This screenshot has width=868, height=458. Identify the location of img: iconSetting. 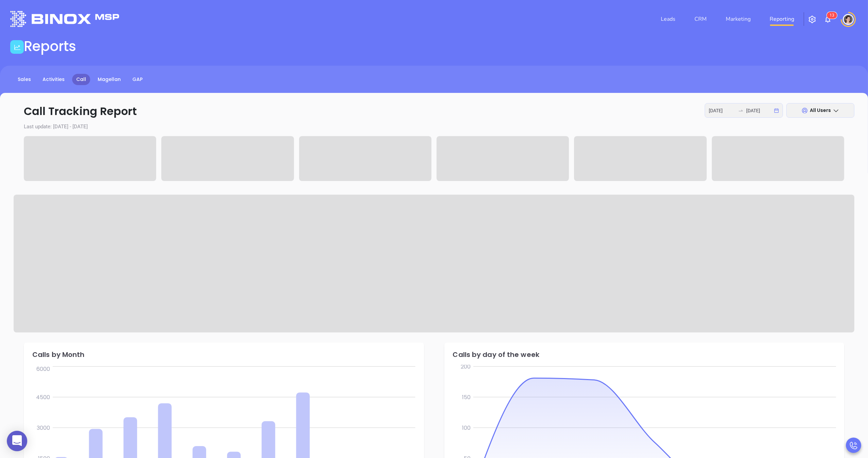
(812, 20).